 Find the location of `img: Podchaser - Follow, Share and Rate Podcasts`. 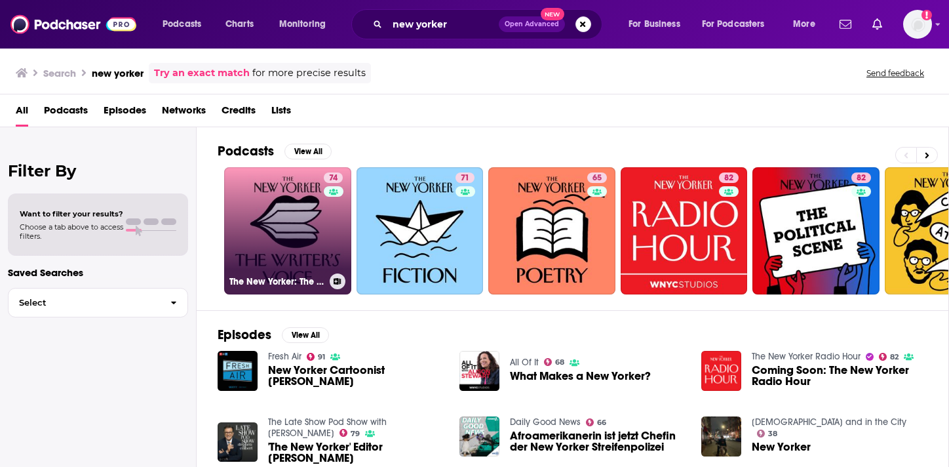

img: Podchaser - Follow, Share and Rate Podcasts is located at coordinates (73, 24).